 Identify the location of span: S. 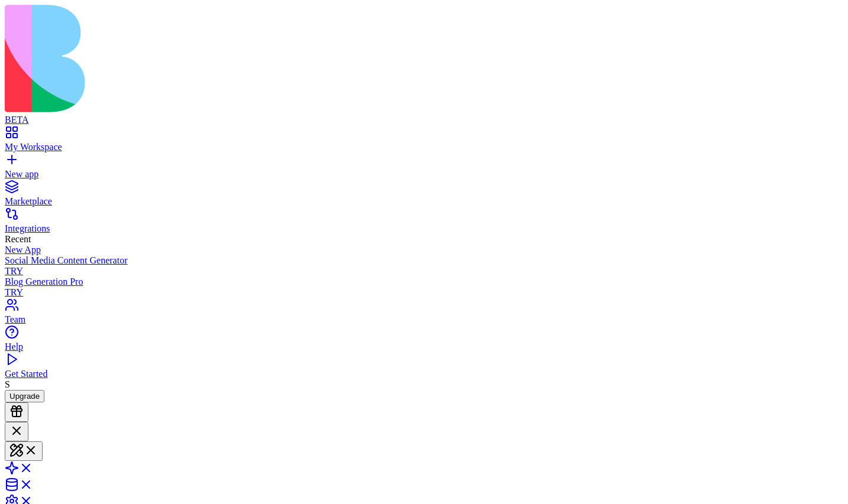
(7, 384).